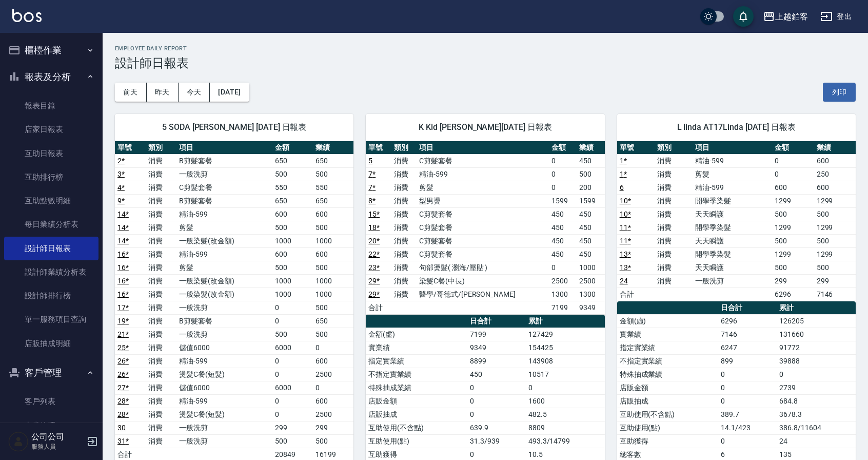  I want to click on td: C剪髮套餐, so click(483, 214).